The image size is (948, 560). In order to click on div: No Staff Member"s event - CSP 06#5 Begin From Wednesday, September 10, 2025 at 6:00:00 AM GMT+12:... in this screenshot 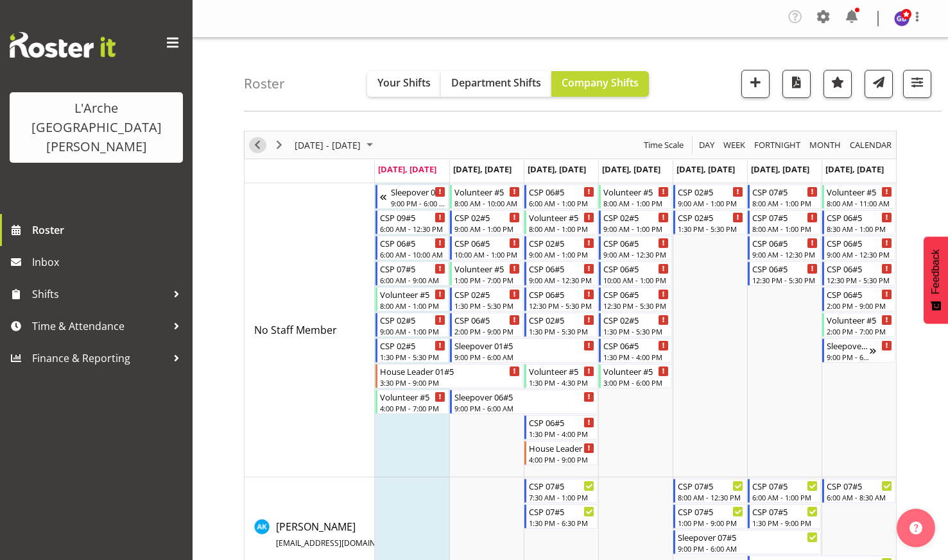, I will do `click(560, 197)`.